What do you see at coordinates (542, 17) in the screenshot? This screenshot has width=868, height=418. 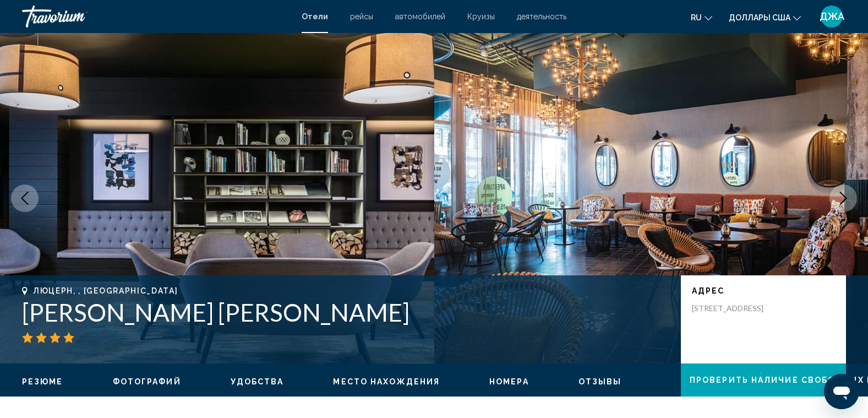 I see `span: деятельность` at bounding box center [542, 17].